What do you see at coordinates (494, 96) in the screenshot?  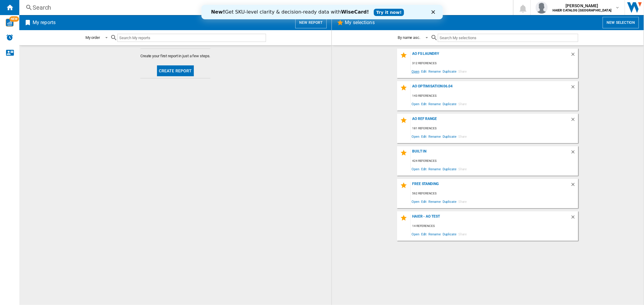 I see `div: 143 references` at bounding box center [494, 96].